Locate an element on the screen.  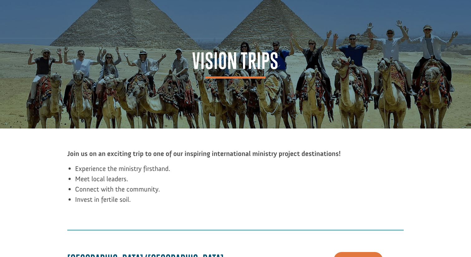
span: Meet local leaders. is located at coordinates (102, 178).